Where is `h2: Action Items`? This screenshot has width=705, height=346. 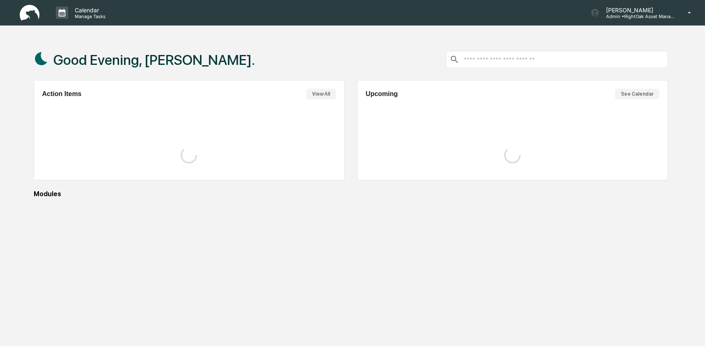
h2: Action Items is located at coordinates (62, 94).